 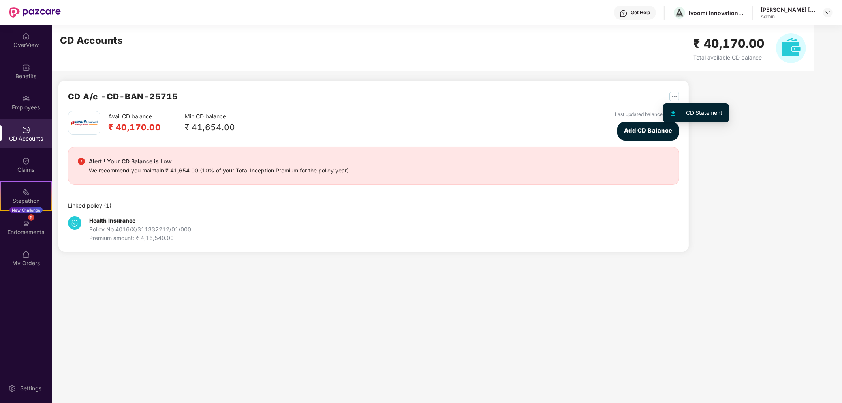 I want to click on div: Premium amount: ₹ 4,16,540.00, so click(x=140, y=238).